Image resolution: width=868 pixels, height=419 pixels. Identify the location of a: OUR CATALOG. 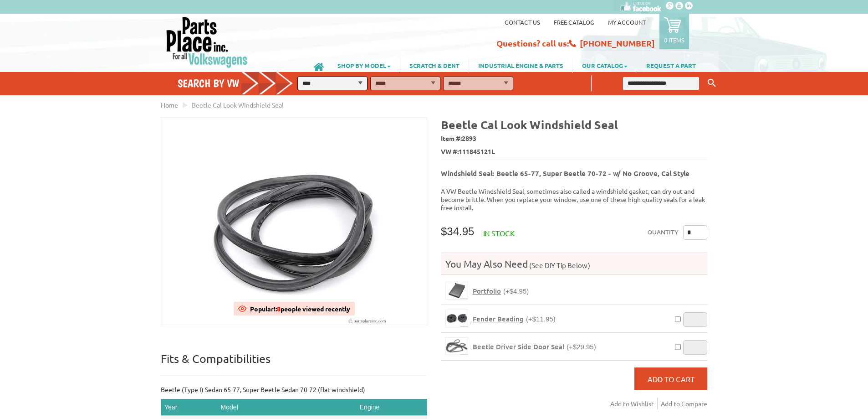
(605, 66).